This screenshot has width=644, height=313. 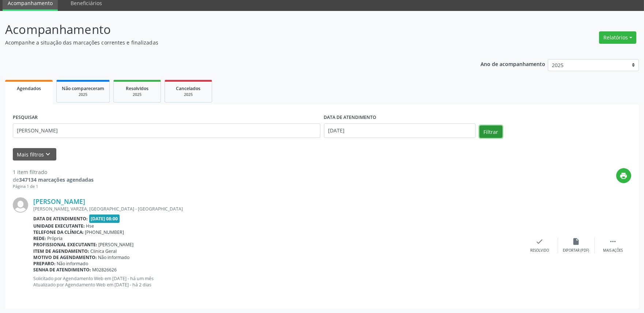 What do you see at coordinates (104, 251) in the screenshot?
I see `span: Clinica Geral` at bounding box center [104, 251].